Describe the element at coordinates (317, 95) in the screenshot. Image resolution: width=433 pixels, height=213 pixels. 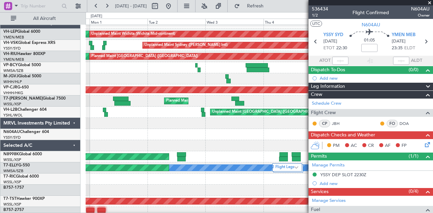
I see `span: Crew` at that location.